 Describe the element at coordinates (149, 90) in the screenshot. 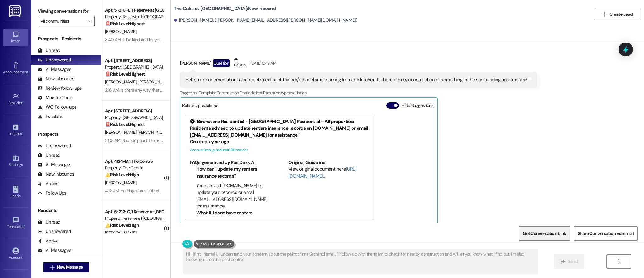

I see `div: 2:16 AM: Is there any way that we could do that.` at that location.